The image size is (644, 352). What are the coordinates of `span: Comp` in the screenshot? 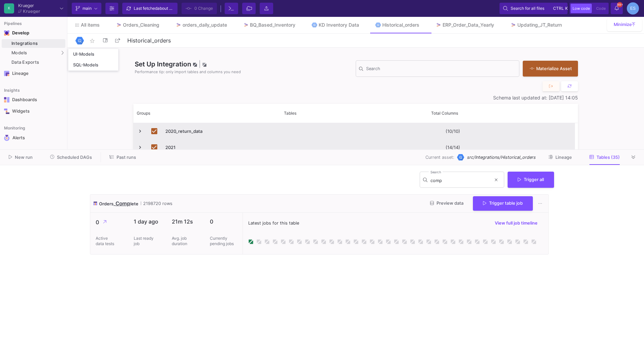 It's located at (123, 203).